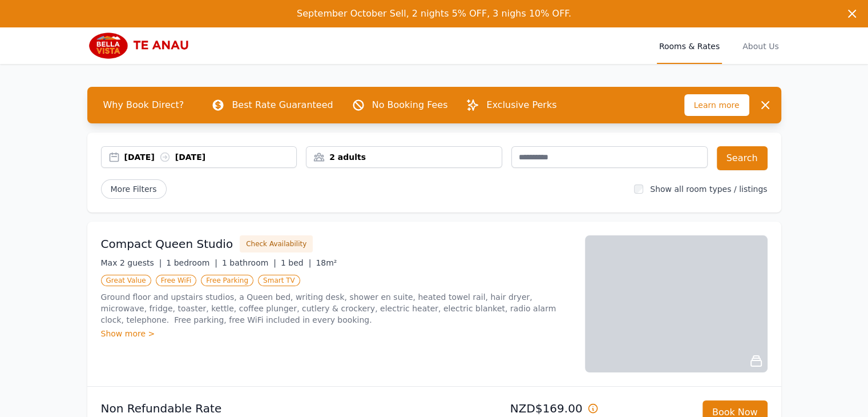  Describe the element at coordinates (134, 189) in the screenshot. I see `span: More Filters` at that location.